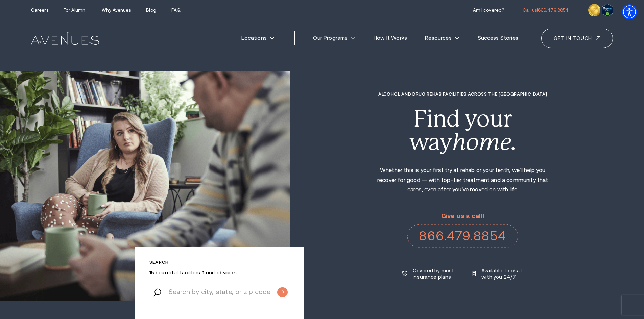 This screenshot has width=644, height=319. Describe the element at coordinates (553, 10) in the screenshot. I see `span: 866.479.8854` at that location.